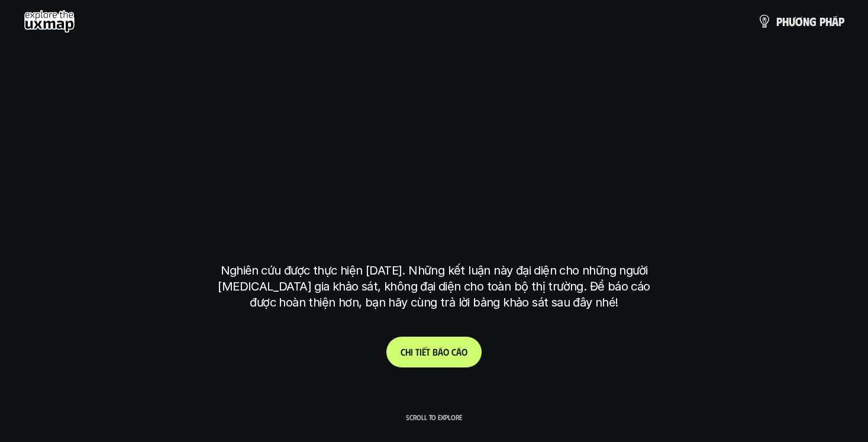 The width and height of the screenshot is (868, 442). I want to click on span: g, so click(813, 21).